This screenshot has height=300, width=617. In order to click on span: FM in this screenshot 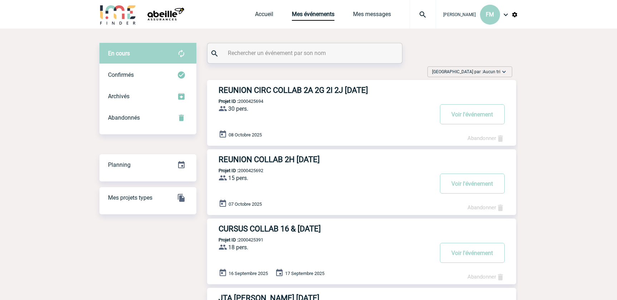, I will do `click(489, 14)`.